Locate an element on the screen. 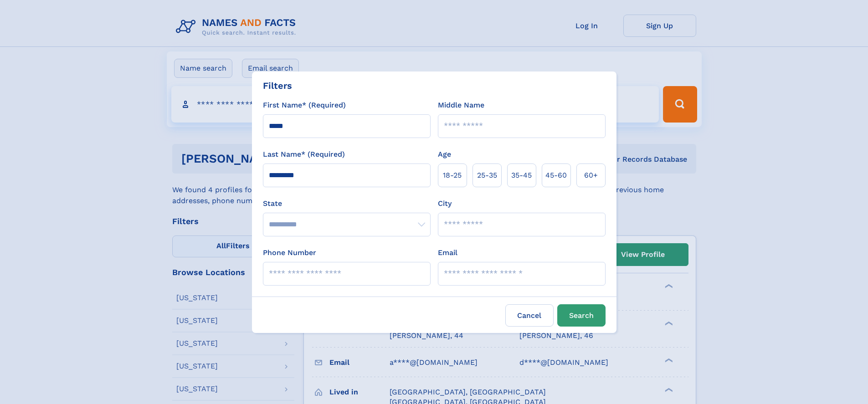  label: Phone Number is located at coordinates (289, 253).